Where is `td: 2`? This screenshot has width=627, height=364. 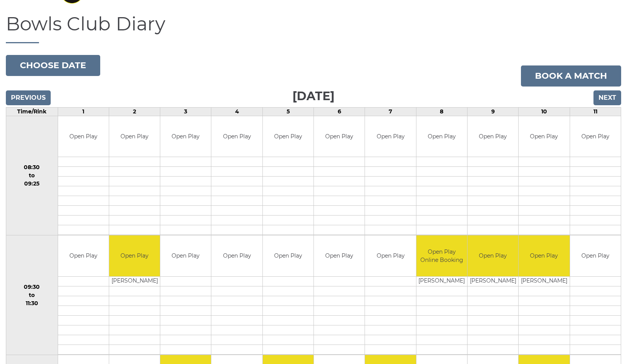
td: 2 is located at coordinates (134, 111).